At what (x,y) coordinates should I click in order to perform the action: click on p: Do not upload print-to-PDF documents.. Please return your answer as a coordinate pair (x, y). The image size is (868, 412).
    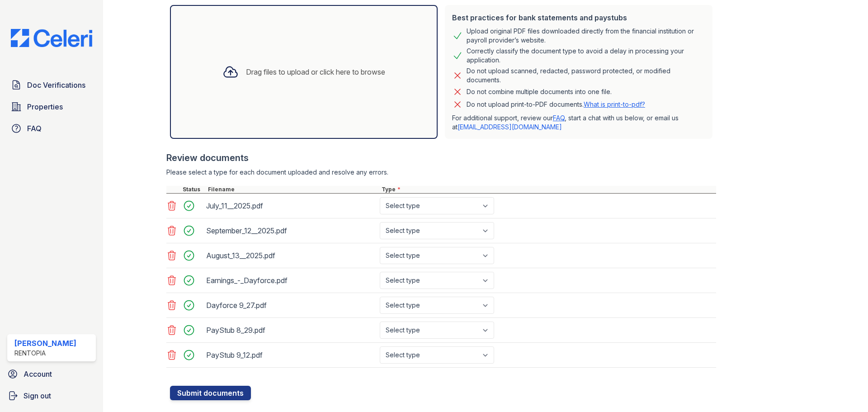
    Looking at the image, I should click on (556, 104).